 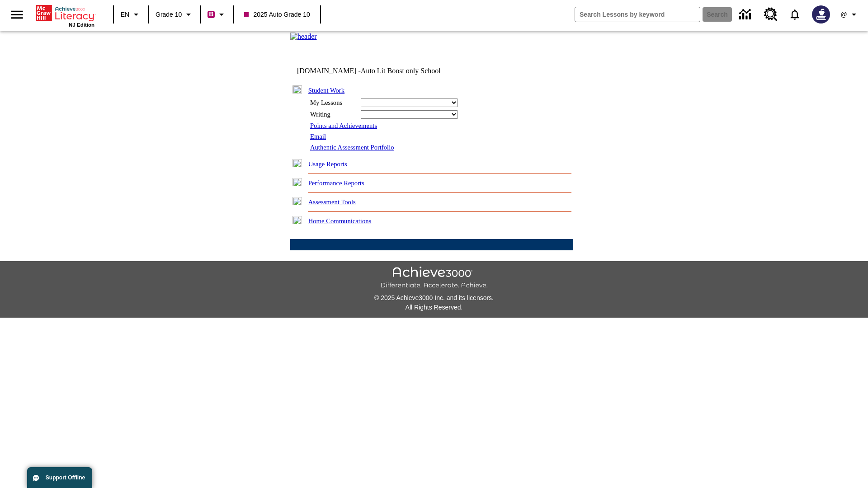 I want to click on button: Support Offline, so click(x=60, y=478).